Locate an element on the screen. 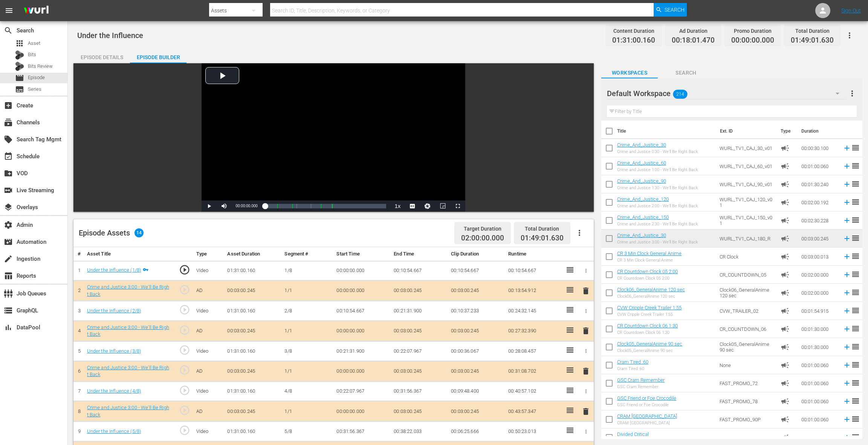 The width and height of the screenshot is (868, 445). button: Captions is located at coordinates (412, 206).